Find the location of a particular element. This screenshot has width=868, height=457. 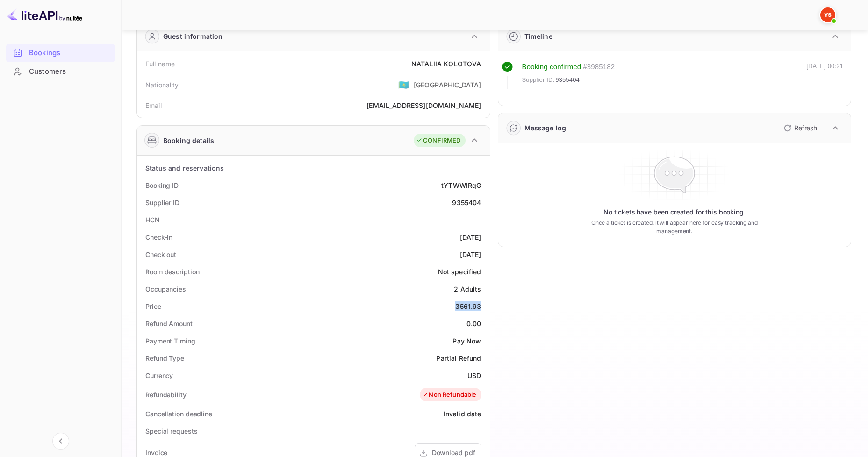

div: Pay Now is located at coordinates (466, 340).